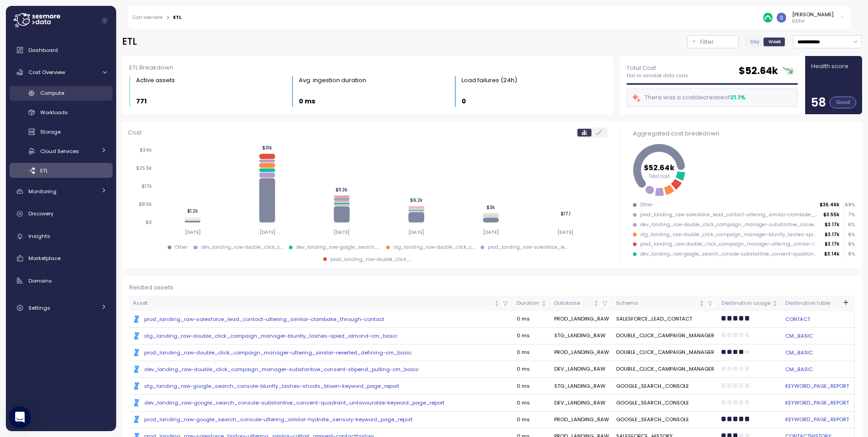 Image resolution: width=868 pixels, height=437 pixels. I want to click on p: Flat vs variable data costs, so click(657, 76).